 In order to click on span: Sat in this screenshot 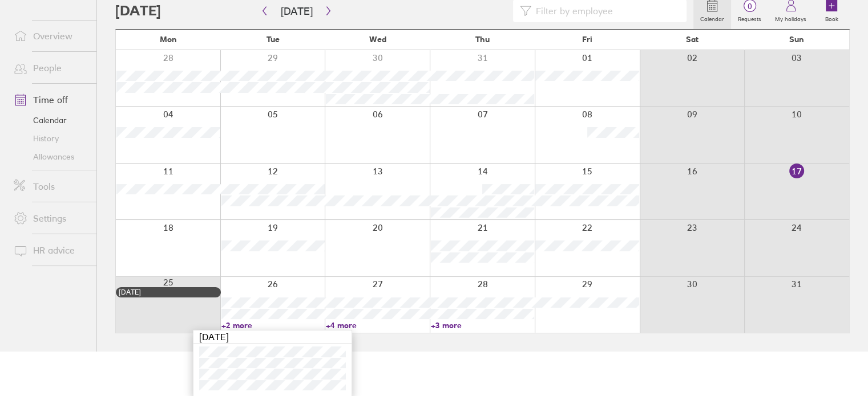, I will do `click(692, 39)`.